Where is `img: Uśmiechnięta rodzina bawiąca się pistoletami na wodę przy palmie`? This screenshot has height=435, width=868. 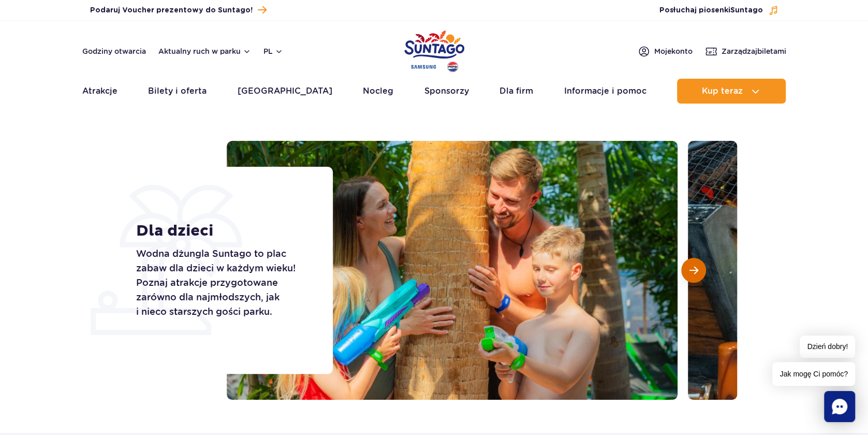 img: Uśmiechnięta rodzina bawiąca się pistoletami na wodę przy palmie is located at coordinates (452, 270).